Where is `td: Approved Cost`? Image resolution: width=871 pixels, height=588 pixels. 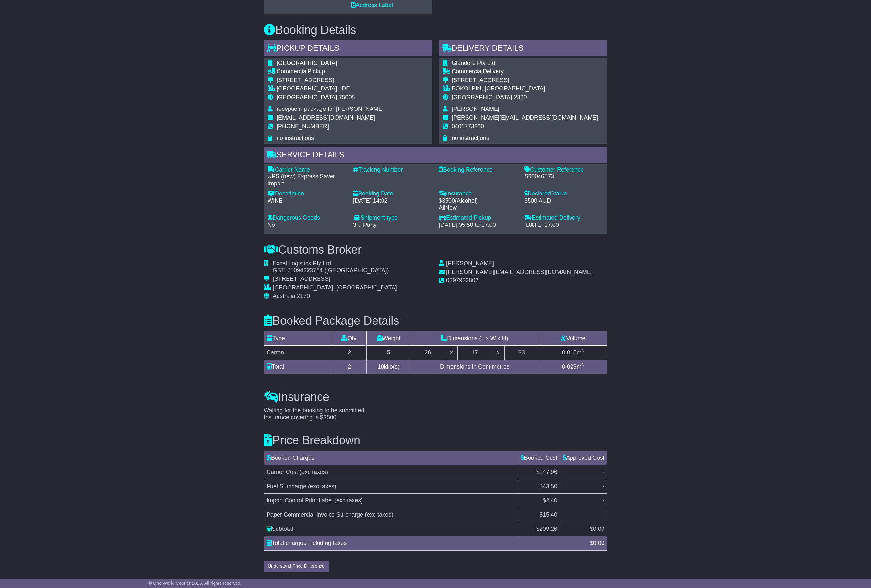 td: Approved Cost is located at coordinates (583, 458).